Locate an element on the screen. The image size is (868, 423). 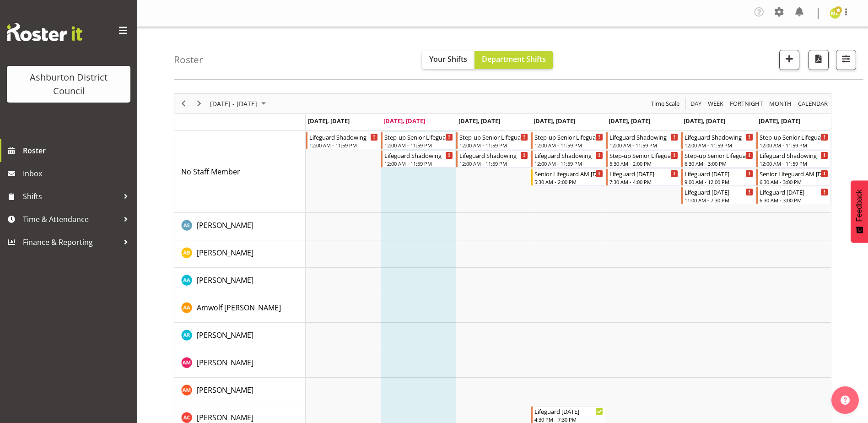
div: No Staff Member"s event - Senior Lifeguard AM Thursday Begin From Thursday, September 11, 2025 at... is located at coordinates (568, 177).